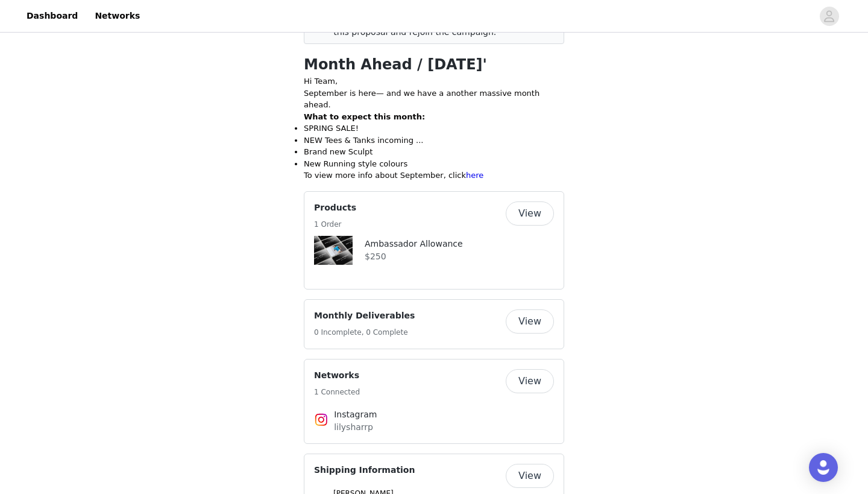 The height and width of the screenshot is (494, 868). What do you see at coordinates (824, 467) in the screenshot?
I see `div: Open Intercom Messenger` at bounding box center [824, 467].